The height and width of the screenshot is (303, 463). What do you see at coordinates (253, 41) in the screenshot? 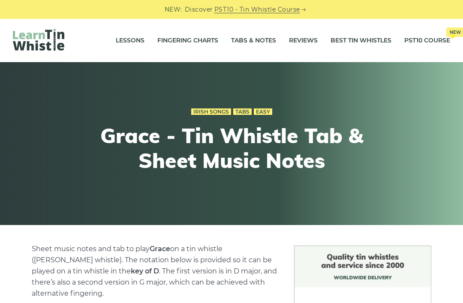
I see `a: Tabs & Notes` at bounding box center [253, 41].